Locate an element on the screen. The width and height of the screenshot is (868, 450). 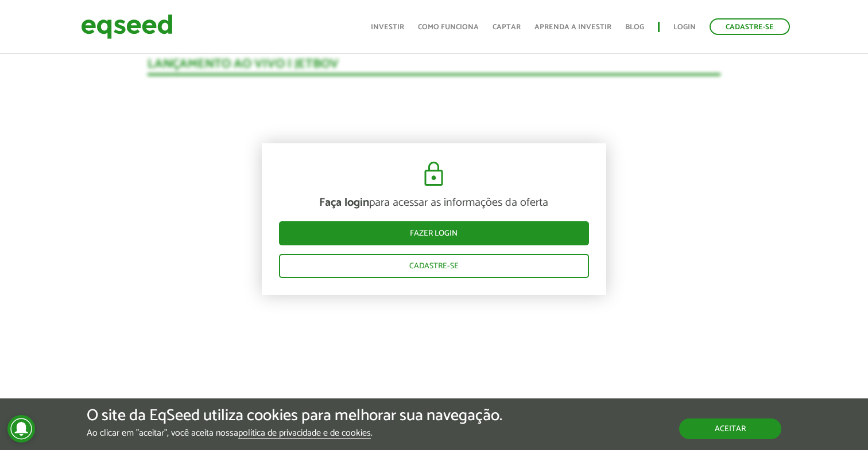
img: EqSeed is located at coordinates (127, 26).